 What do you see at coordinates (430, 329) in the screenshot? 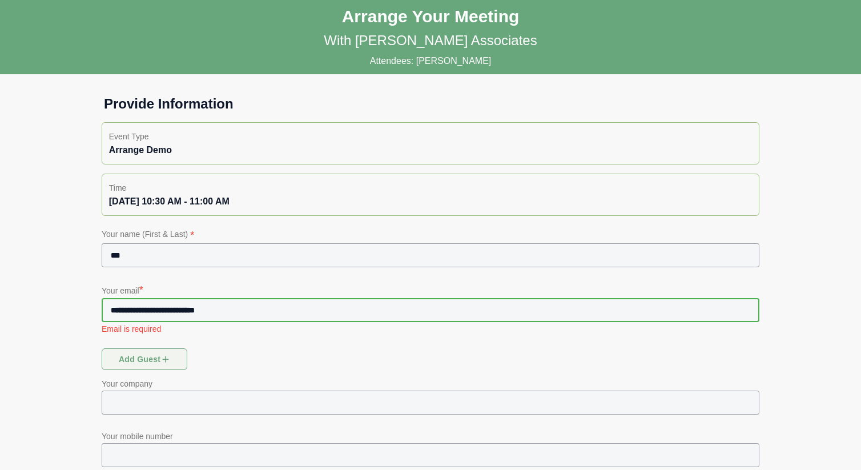
I see `p: Email is required` at bounding box center [430, 329].